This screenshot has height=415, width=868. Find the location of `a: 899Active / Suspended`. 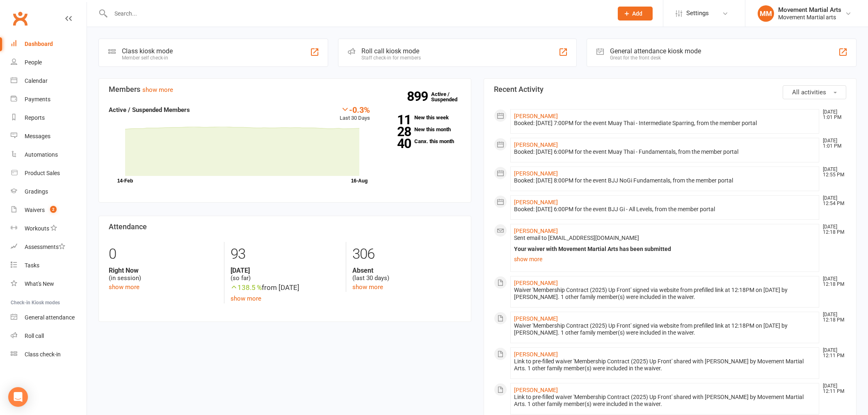

a: 899Active / Suspended is located at coordinates (449, 97).